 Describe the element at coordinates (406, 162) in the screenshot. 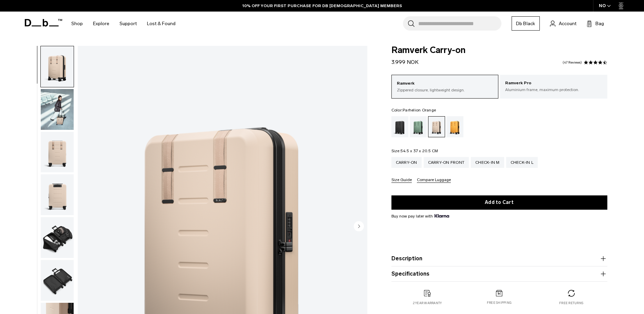

I see `a: Carry-on` at that location.